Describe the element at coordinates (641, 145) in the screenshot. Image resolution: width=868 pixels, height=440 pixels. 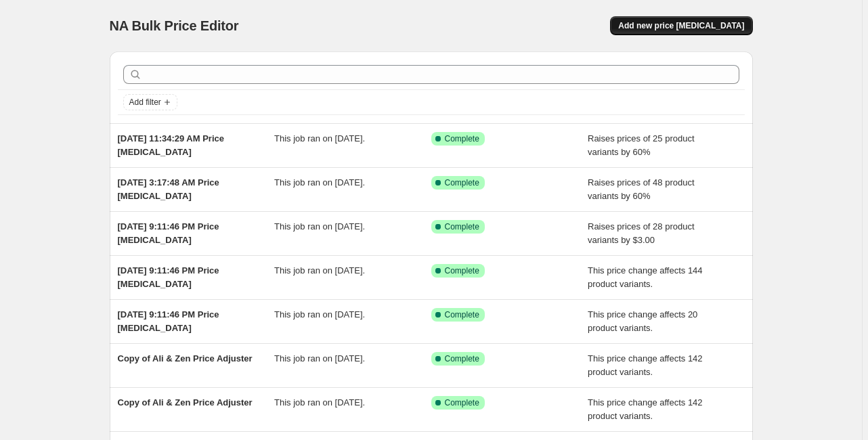
I see `span: Raises prices of 25 product variants by 60%` at that location.